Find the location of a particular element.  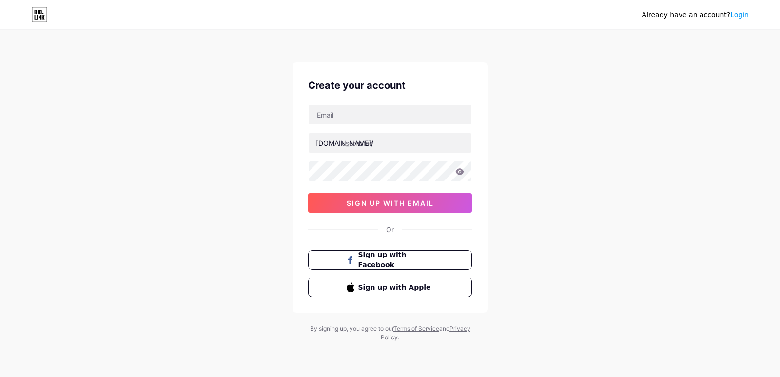

a: Sign up with Apple is located at coordinates (390, 287).